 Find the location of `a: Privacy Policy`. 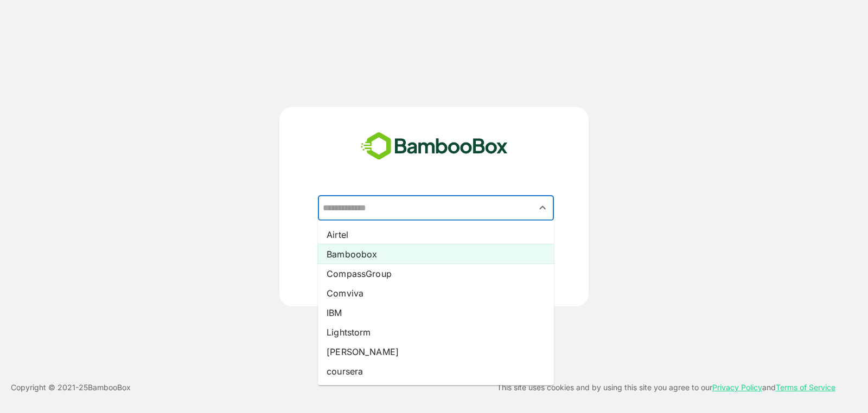

a: Privacy Policy is located at coordinates (737, 387).